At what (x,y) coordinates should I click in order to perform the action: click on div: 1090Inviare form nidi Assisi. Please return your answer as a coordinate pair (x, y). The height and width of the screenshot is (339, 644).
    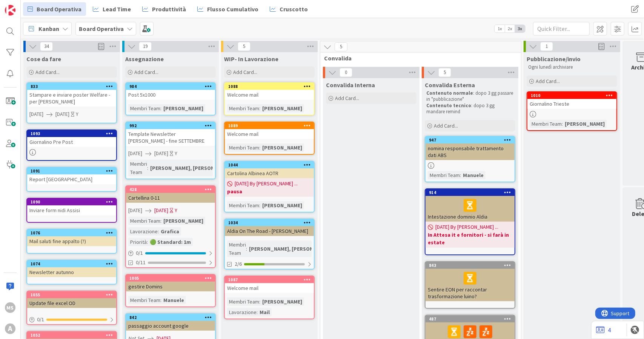
    Looking at the image, I should click on (72, 207).